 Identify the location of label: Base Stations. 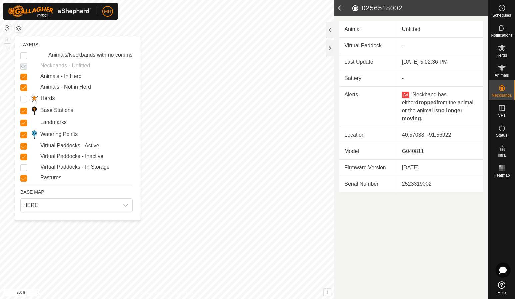
(57, 110).